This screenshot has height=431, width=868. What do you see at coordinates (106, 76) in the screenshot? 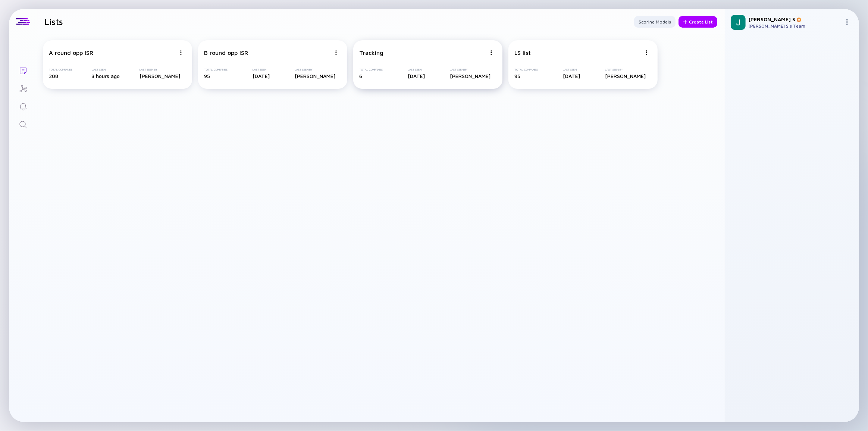
I see `div: 3 hours ago` at bounding box center [106, 76].